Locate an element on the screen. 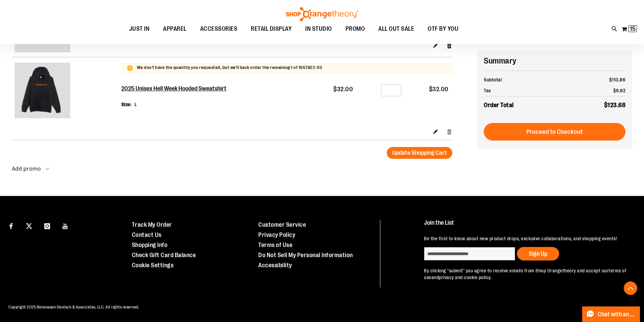  span: Copyright 2025 Bensussen Deutsch & Associates, LLC. All rights reserved. is located at coordinates (74, 308).